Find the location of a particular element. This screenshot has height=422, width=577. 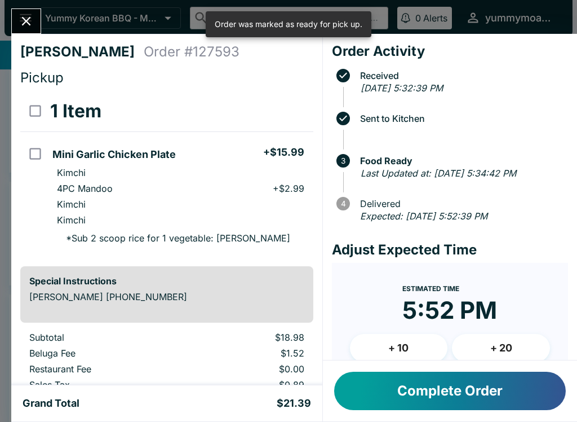

p: Restaurant Fee is located at coordinates (104, 369).